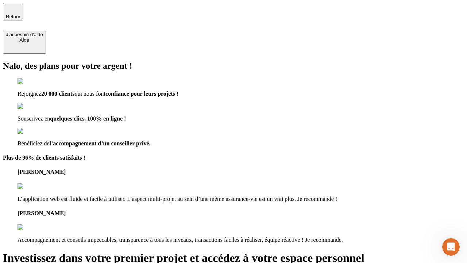 This screenshot has height=263, width=467. Describe the element at coordinates (241, 240) in the screenshot. I see `p: Accompagnement et conseils impeccables, transparence à tous les niveaux, transactions faciles à r...` at that location.